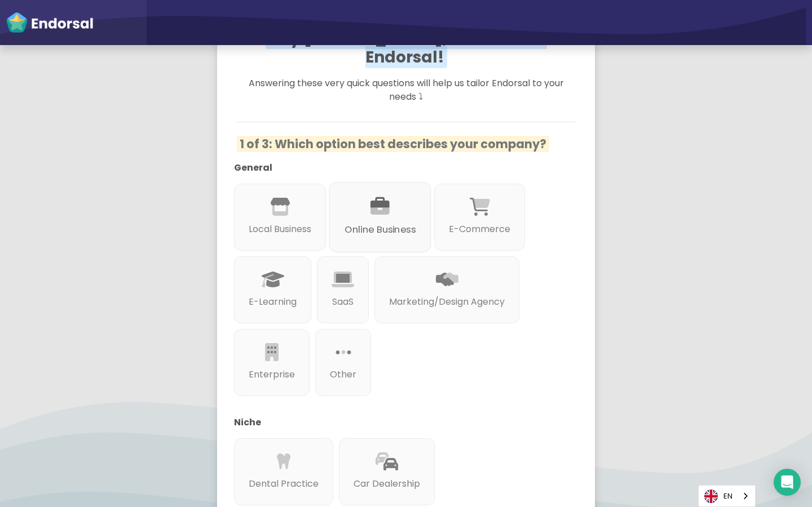  What do you see at coordinates (398, 168) in the screenshot?
I see `p: General` at bounding box center [398, 168].